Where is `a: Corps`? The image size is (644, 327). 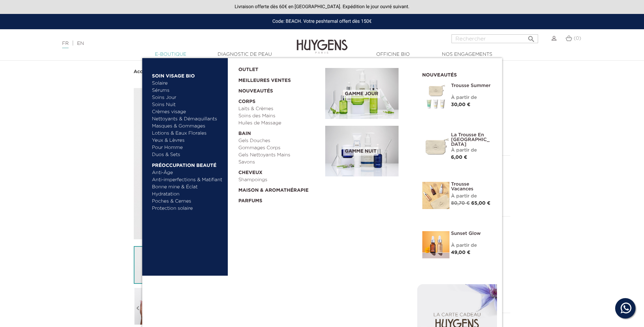
a: Corps is located at coordinates (279, 100).